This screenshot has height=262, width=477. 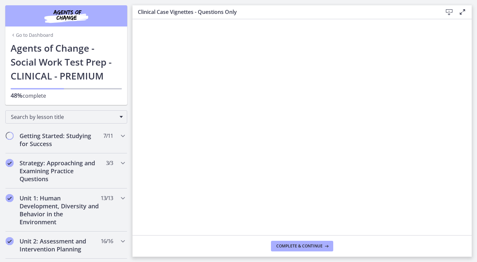 I want to click on div: Search by lesson title, so click(x=66, y=117).